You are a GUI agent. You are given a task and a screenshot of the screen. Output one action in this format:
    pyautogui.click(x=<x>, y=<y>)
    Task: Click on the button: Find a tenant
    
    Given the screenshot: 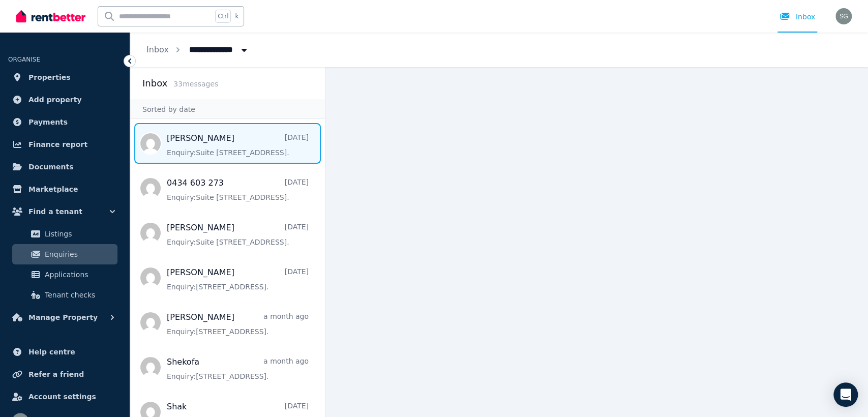 What is the action you would take?
    pyautogui.click(x=65, y=211)
    